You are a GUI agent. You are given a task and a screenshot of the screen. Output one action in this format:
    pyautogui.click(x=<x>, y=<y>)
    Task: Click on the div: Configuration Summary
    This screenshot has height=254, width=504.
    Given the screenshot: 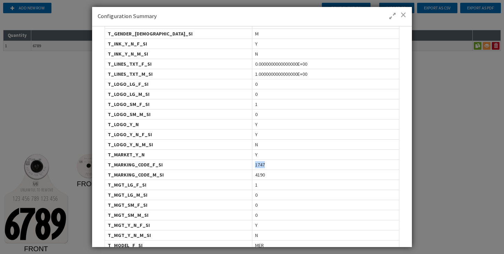 What is the action you would take?
    pyautogui.click(x=252, y=17)
    